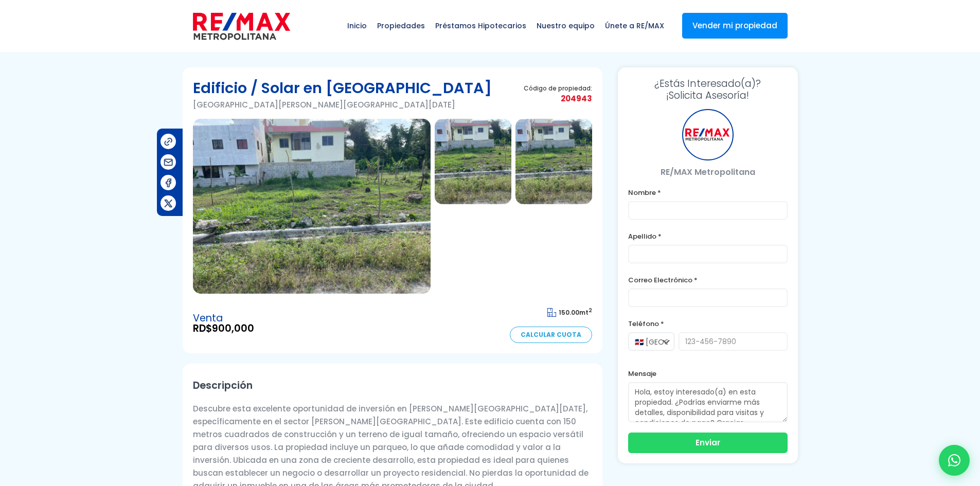 The height and width of the screenshot is (486, 980). What do you see at coordinates (708, 236) in the screenshot?
I see `label: Apellido *` at bounding box center [708, 236].